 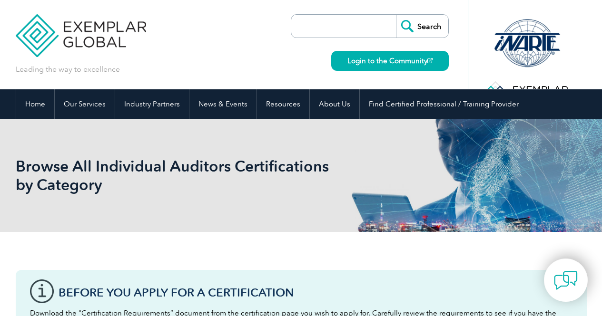 What do you see at coordinates (443, 104) in the screenshot?
I see `a: Find Certified Professional / Training Provider` at bounding box center [443, 104].